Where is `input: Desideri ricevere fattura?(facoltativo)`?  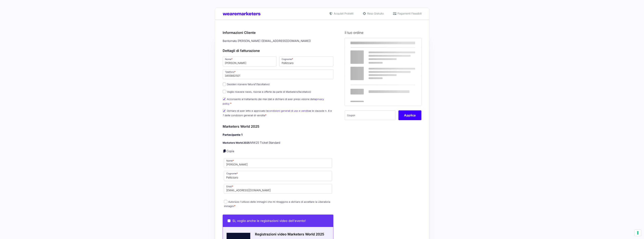
input: Desideri ricevere fattura?(facoltativo) is located at coordinates (224, 84).